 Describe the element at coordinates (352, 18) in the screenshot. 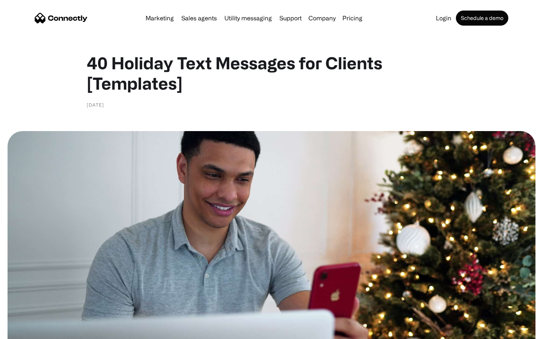

I see `a: Pricing` at that location.